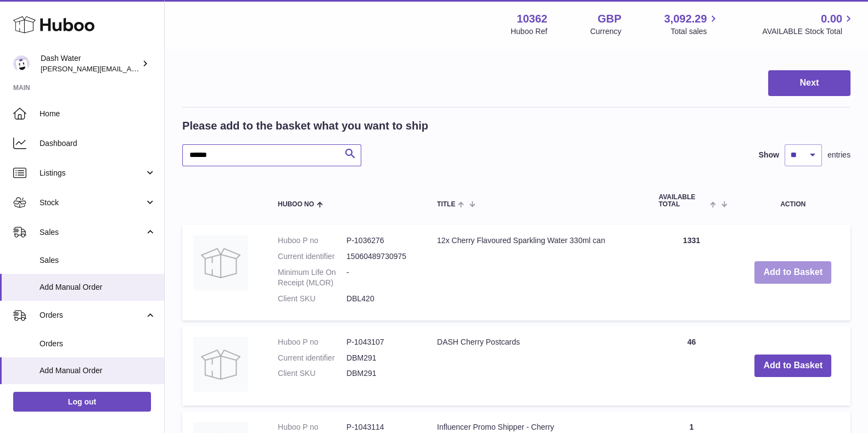 Image resolution: width=868 pixels, height=433 pixels. I want to click on img: james@dash-water.com, so click(21, 64).